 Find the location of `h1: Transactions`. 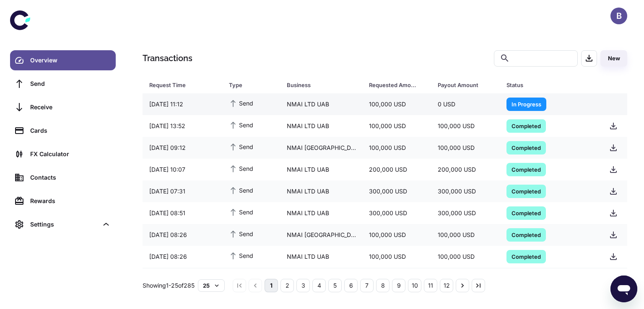

h1: Transactions is located at coordinates (167, 58).